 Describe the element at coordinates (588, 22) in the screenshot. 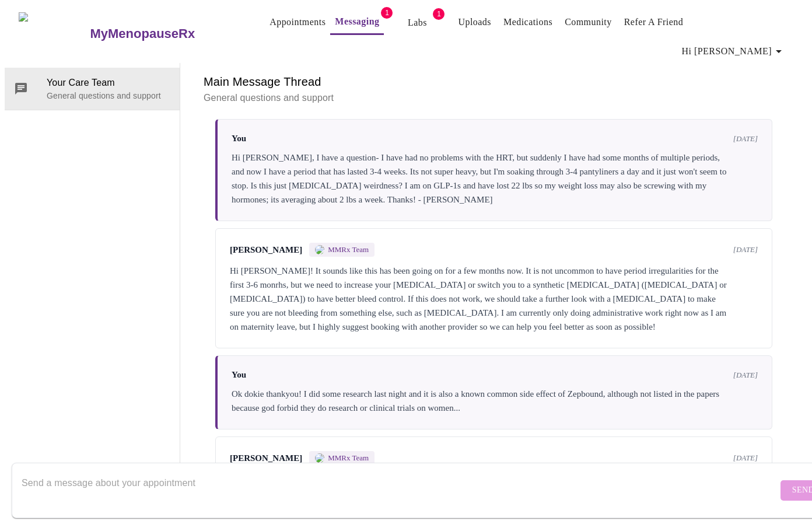

I see `a: Community` at that location.